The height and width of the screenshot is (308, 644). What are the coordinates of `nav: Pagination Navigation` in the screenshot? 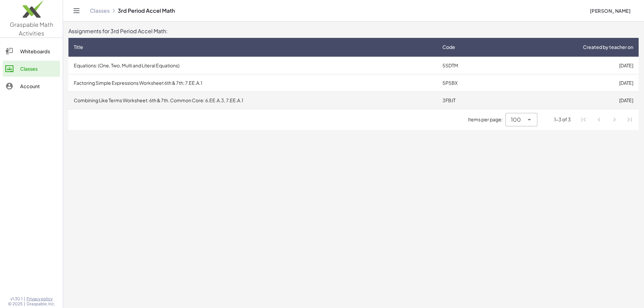 It's located at (607, 120).